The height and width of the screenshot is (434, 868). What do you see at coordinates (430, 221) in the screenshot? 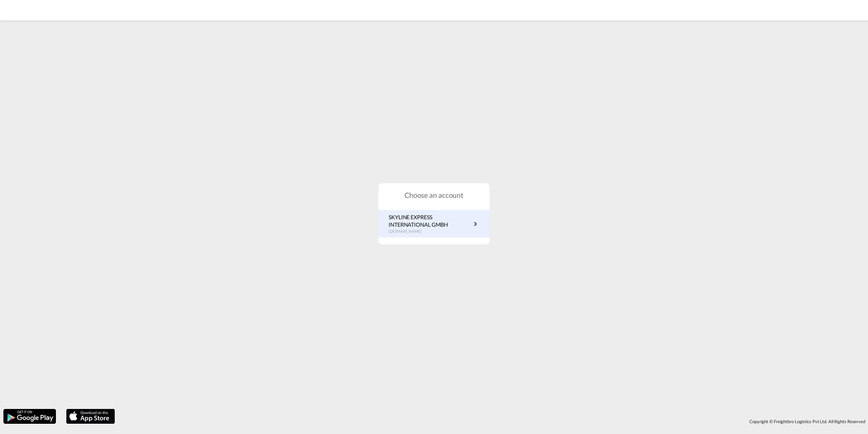
I see `p: SKYLINE EXPRESS INTERNATIONAL GMBH` at bounding box center [430, 221].